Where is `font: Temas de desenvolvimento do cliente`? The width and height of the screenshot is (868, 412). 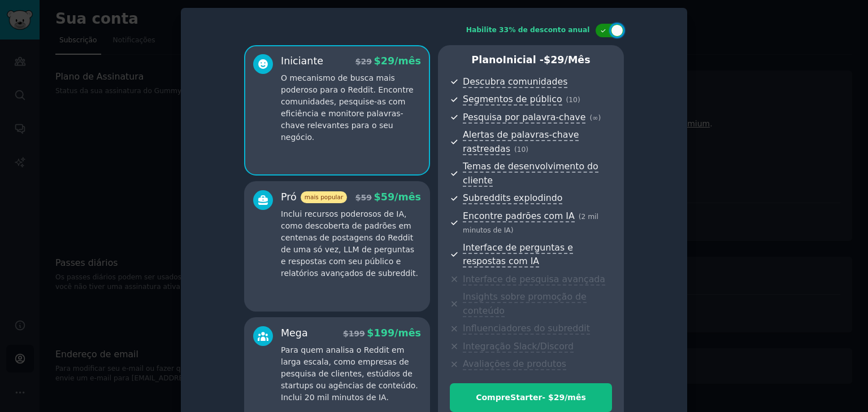 font: Temas de desenvolvimento do cliente is located at coordinates (530, 173).